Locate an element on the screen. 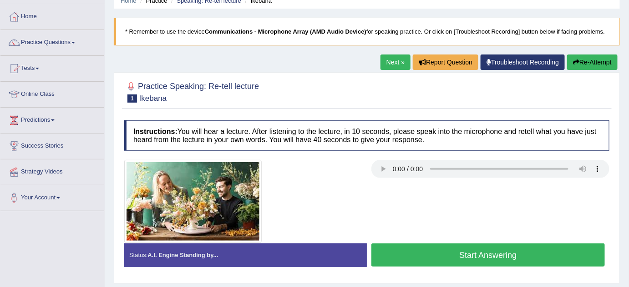  h4: You will hear a lecture. After listening to the lecture, in 10 seconds, please speak into the mic... is located at coordinates (367, 136).